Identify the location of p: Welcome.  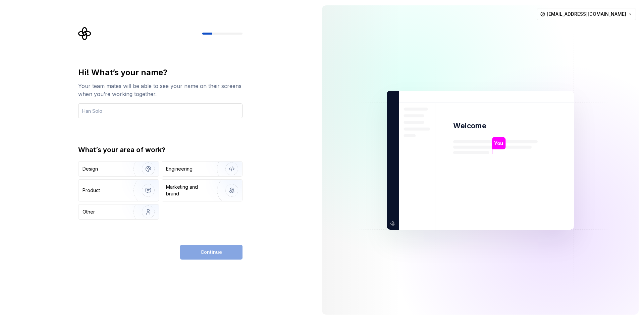
(470, 126).